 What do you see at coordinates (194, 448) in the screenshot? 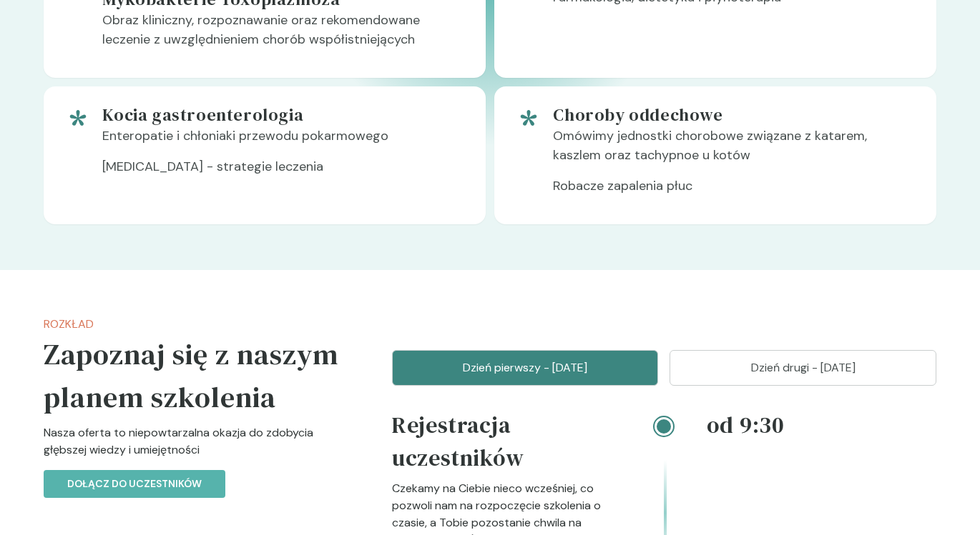
I see `p: Nasza oferta to niepowtarzalna okazja do zdobycia głębszej wiedzy i umiejętności` at bounding box center [194, 448].